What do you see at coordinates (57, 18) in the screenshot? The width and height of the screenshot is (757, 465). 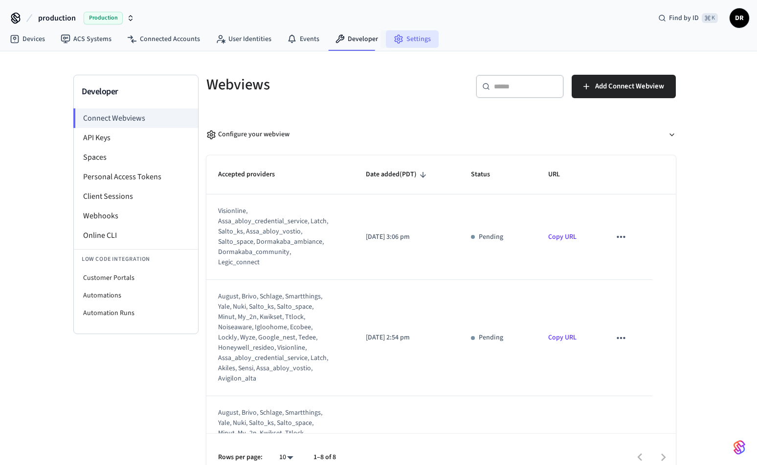 I see `span: production` at bounding box center [57, 18].